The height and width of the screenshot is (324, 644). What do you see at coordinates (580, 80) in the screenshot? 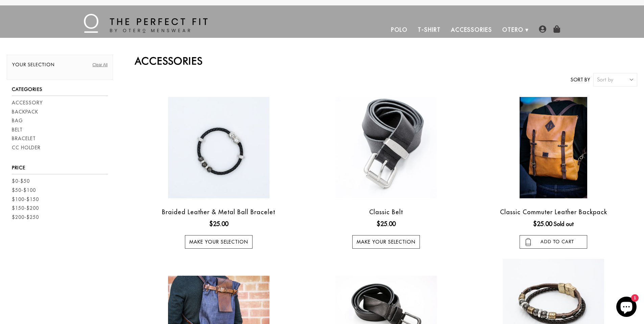
I see `label: Sort by` at bounding box center [580, 80].